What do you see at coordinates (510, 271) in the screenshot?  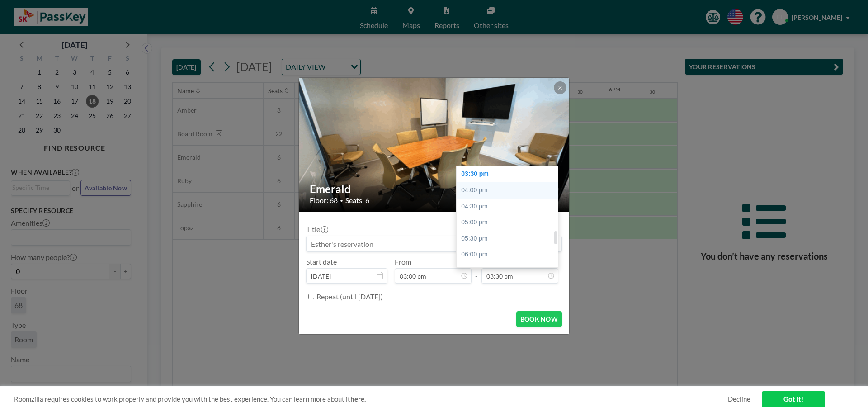 I see `div: 06:30 pm` at bounding box center [510, 271].